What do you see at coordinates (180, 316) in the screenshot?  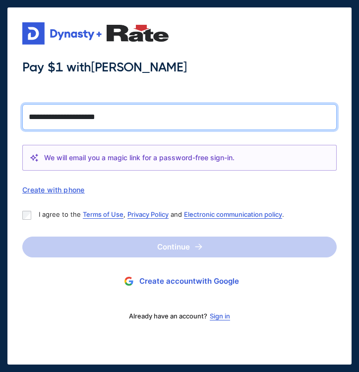 I see `div: Already have an account?` at bounding box center [180, 316].